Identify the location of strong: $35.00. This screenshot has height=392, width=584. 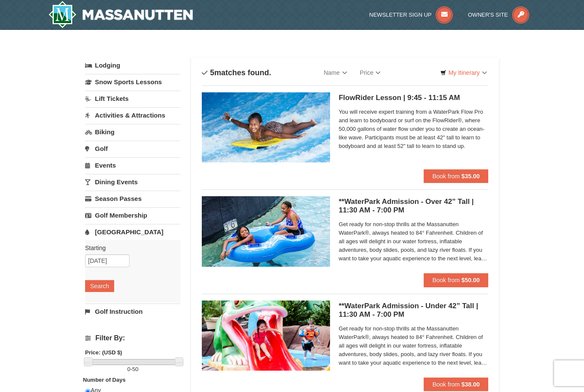
(470, 176).